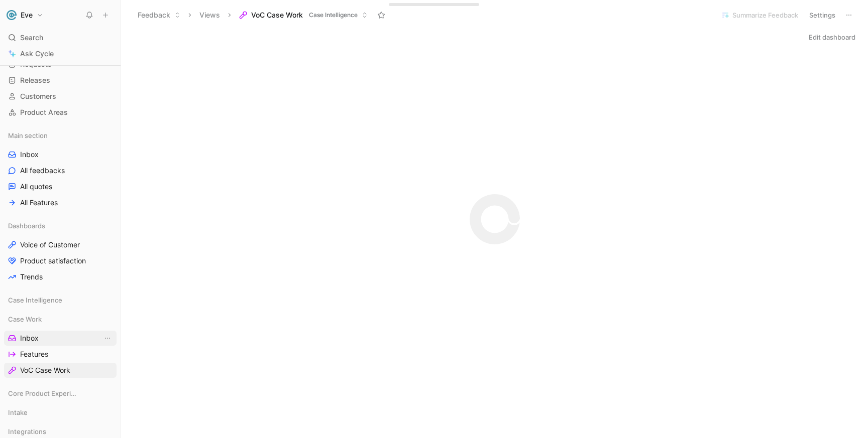 The width and height of the screenshot is (868, 438). Describe the element at coordinates (27, 15) in the screenshot. I see `h1: Eve` at that location.